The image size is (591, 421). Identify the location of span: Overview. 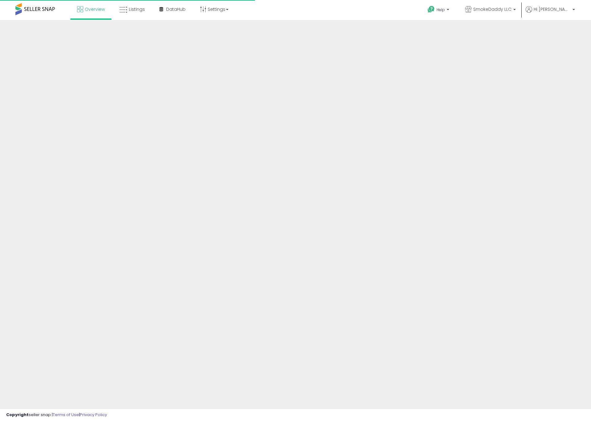
(95, 9).